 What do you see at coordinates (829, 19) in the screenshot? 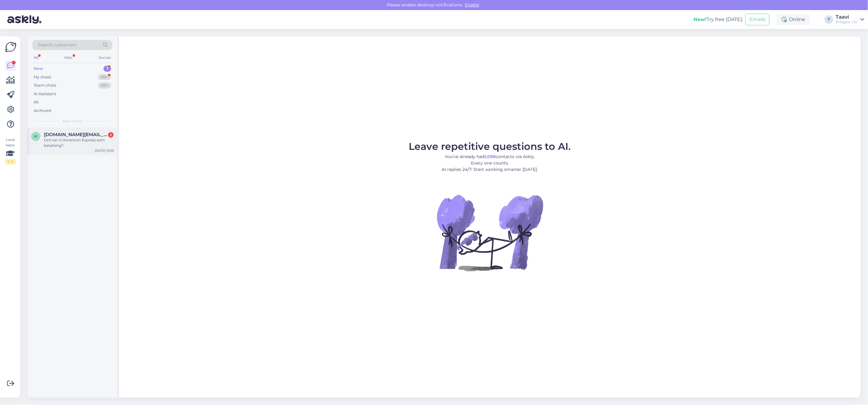
I see `div: T` at bounding box center [829, 19].